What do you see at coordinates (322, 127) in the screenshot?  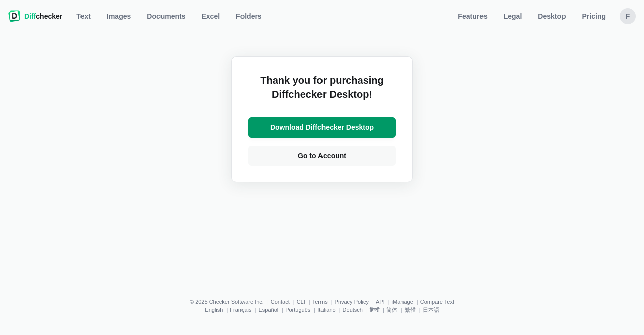 I see `span: Download Diffchecker Desktop` at bounding box center [322, 127].